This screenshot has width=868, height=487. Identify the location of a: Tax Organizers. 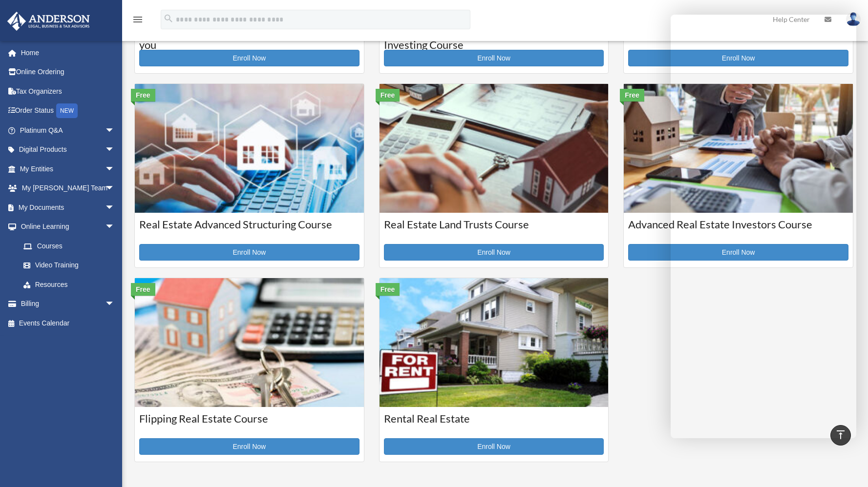
(68, 91).